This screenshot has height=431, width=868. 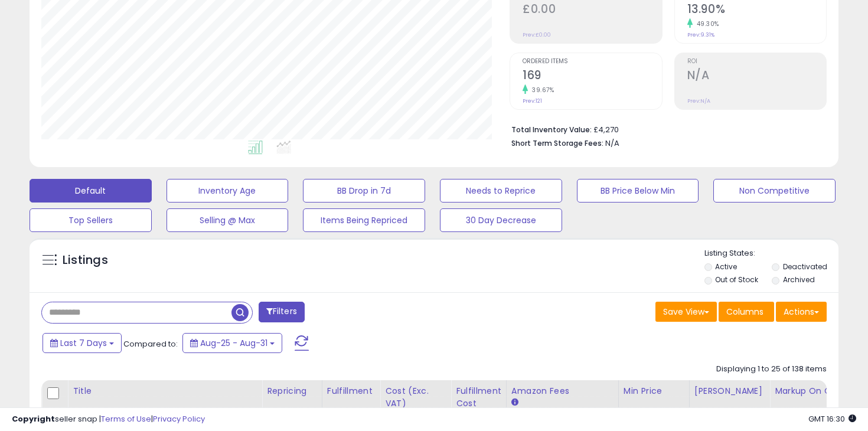 What do you see at coordinates (771, 370) in the screenshot?
I see `div: Displaying 1 to 25 of 138 items` at bounding box center [771, 370].